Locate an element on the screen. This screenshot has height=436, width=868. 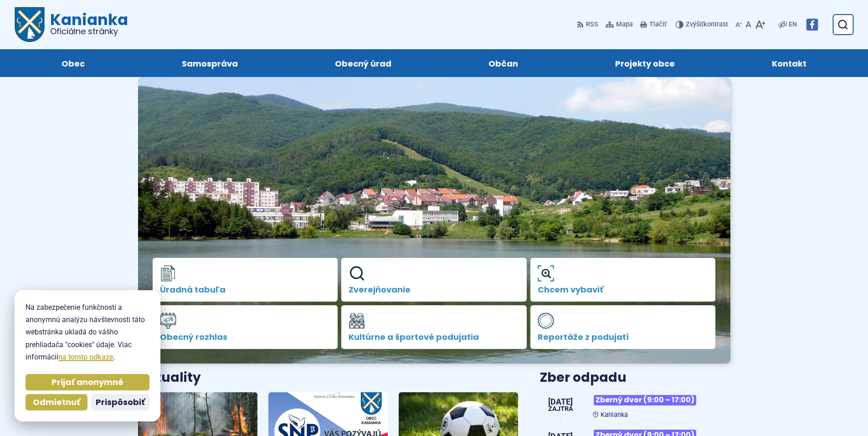
span: Chcem vybaviť is located at coordinates (623, 290).